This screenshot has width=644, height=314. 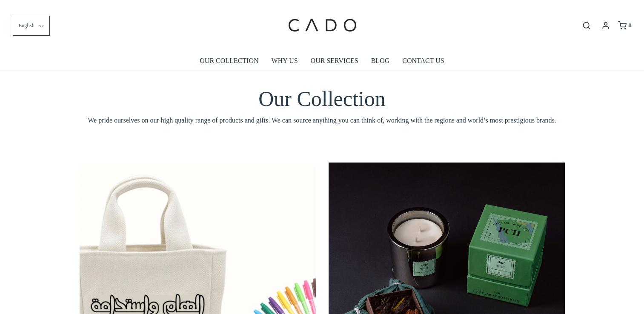 I want to click on span: English, so click(x=26, y=26).